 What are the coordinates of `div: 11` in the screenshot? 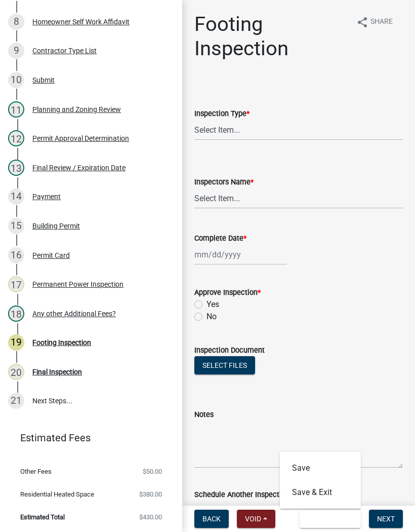 It's located at (16, 109).